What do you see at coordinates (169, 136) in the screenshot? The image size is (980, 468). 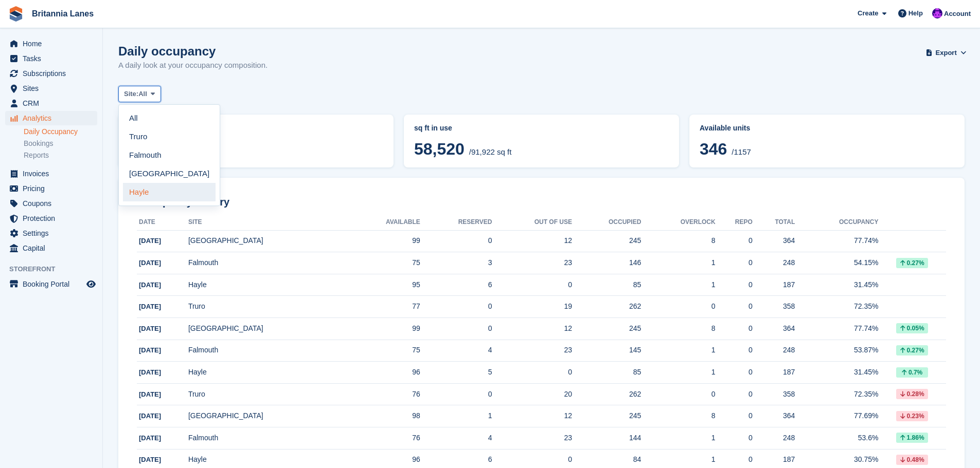 I see `a: Truro` at bounding box center [169, 136].